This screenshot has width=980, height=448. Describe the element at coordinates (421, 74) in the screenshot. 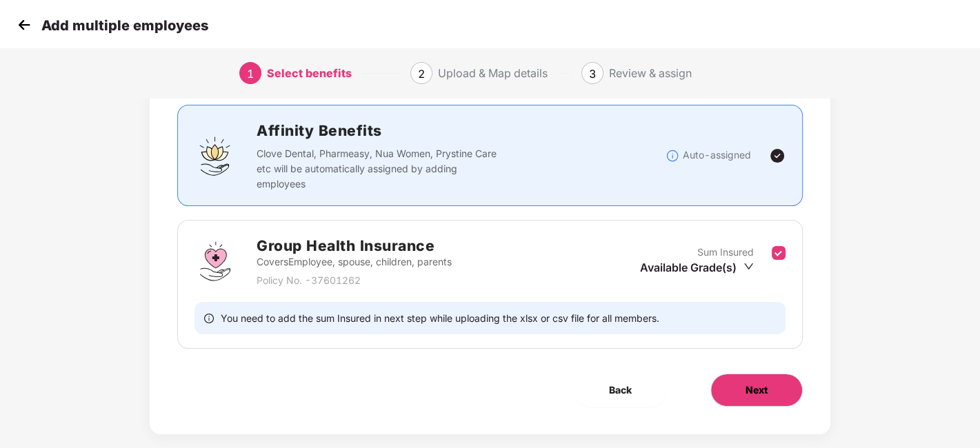

I see `span: 2` at that location.